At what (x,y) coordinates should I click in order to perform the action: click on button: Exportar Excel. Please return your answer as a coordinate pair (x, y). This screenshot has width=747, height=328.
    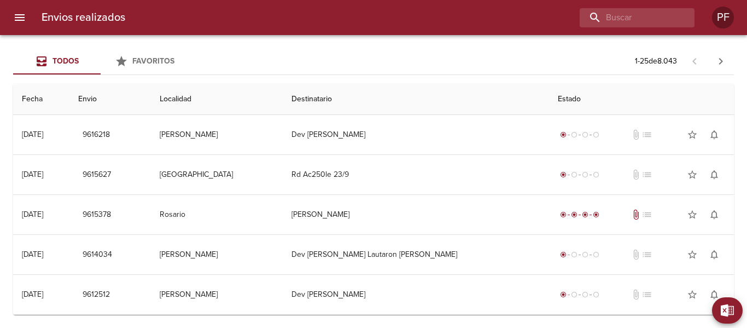
    Looking at the image, I should click on (728, 310).